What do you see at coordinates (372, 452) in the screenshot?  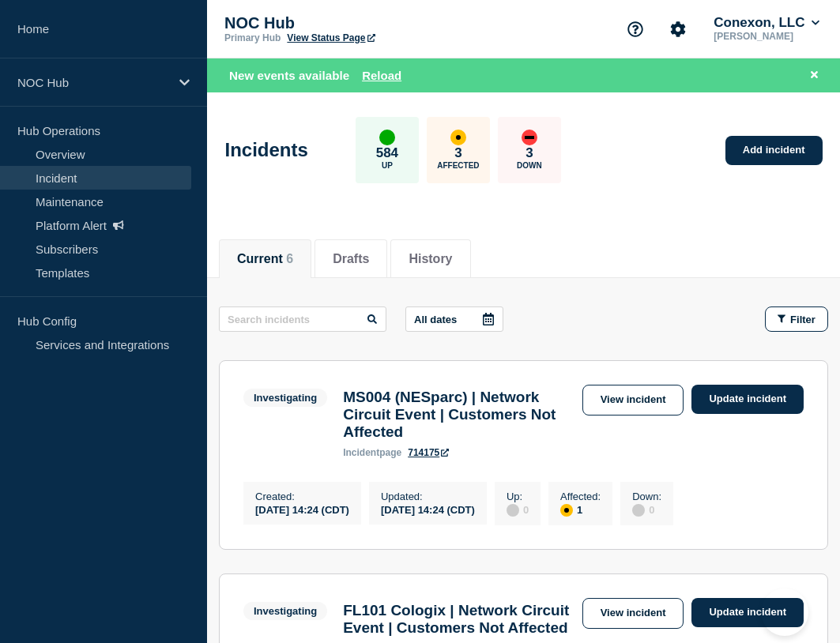 I see `p: page` at bounding box center [372, 452].